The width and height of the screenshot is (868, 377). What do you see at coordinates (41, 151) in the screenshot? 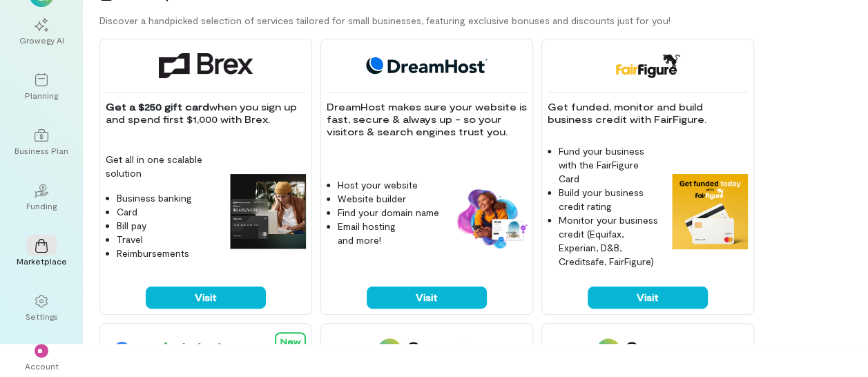
I see `div: Business Plan` at bounding box center [41, 151].